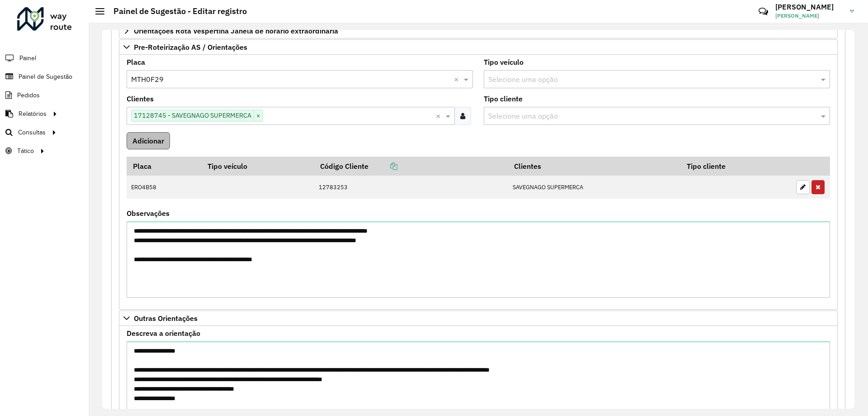  I want to click on label: Observações, so click(148, 213).